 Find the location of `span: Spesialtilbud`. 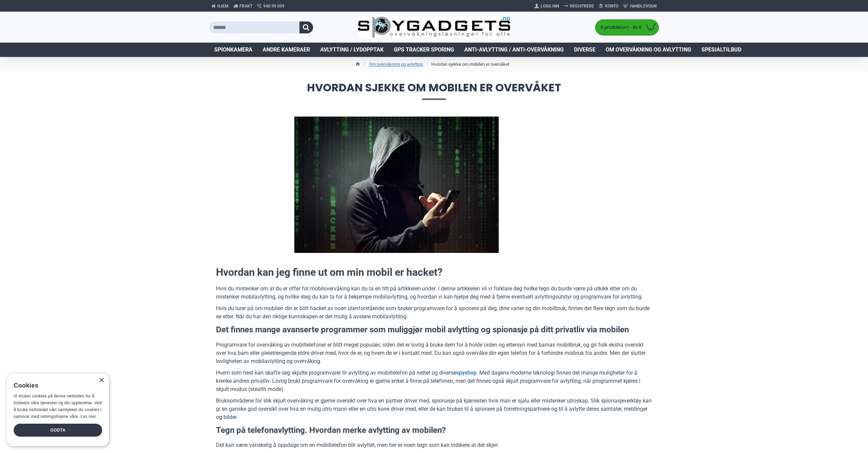

span: Spesialtilbud is located at coordinates (721, 50).